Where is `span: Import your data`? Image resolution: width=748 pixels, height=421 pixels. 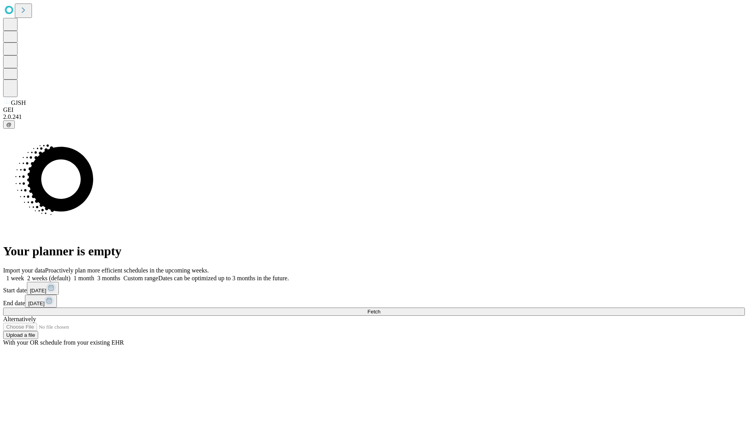 span: Import your data is located at coordinates (24, 270).